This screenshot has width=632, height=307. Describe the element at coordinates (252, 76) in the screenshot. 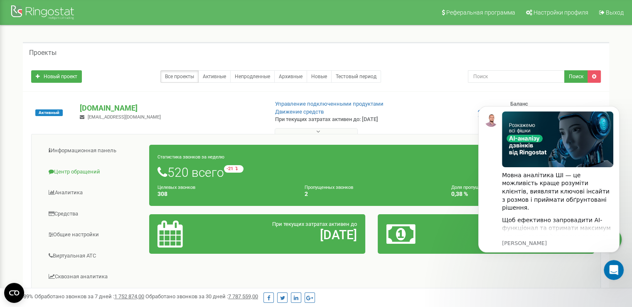

I see `a: Непродленные` at that location.